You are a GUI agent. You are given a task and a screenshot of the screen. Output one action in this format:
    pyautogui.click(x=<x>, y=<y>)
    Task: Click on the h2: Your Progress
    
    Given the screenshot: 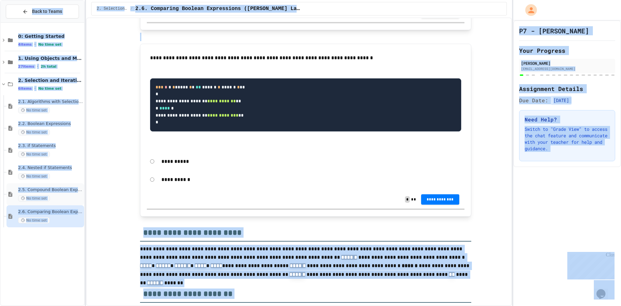 What is the action you would take?
    pyautogui.click(x=567, y=50)
    